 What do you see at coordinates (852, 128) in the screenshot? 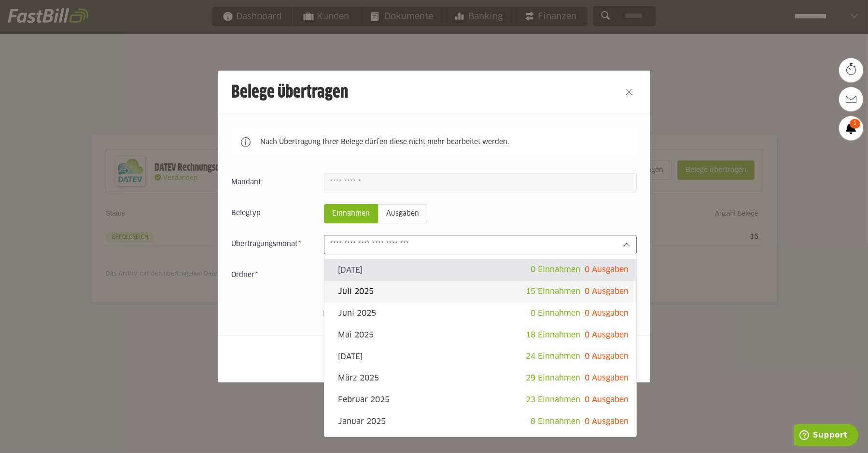
I see `a: 1` at bounding box center [852, 128].